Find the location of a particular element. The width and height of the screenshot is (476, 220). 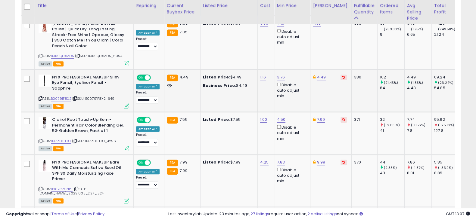

div: 7.74 is located at coordinates (419, 120).